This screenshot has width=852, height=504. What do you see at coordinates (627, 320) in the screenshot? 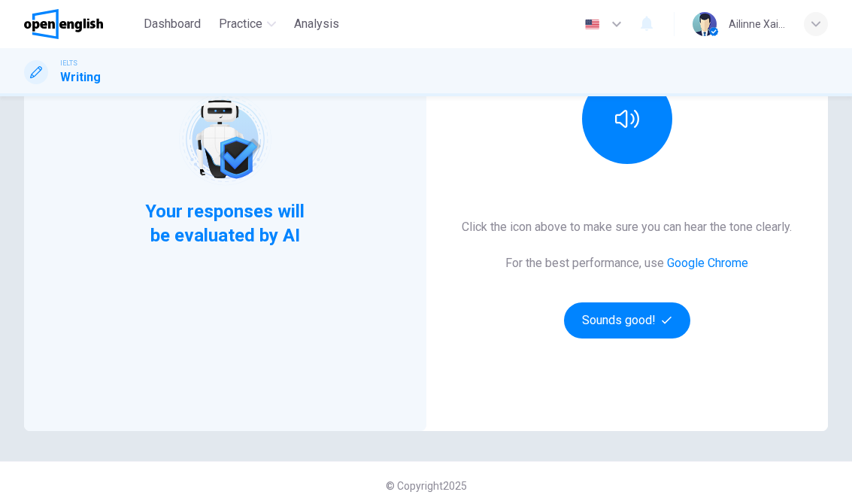
I see `button: Sounds good!` at bounding box center [627, 320].